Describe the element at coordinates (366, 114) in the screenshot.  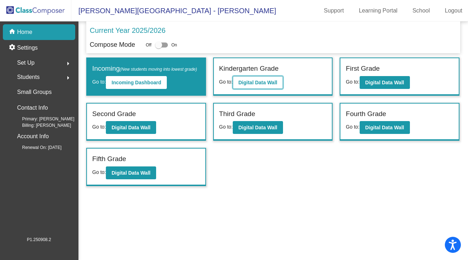
I see `label: Fourth Grade` at that location.